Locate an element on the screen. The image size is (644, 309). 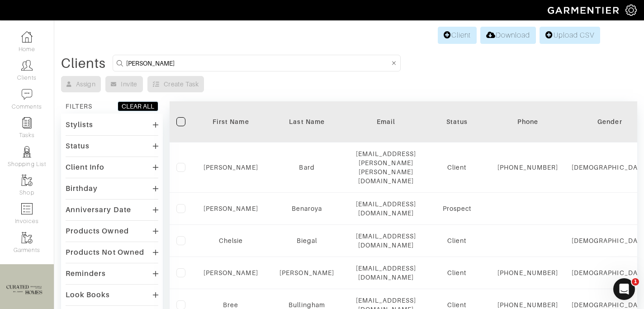
a: Biegal is located at coordinates (307, 241).